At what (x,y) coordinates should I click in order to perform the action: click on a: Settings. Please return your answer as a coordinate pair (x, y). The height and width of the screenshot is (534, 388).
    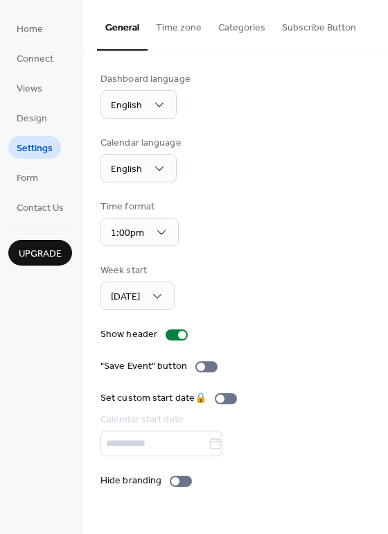
    Looking at the image, I should click on (35, 147).